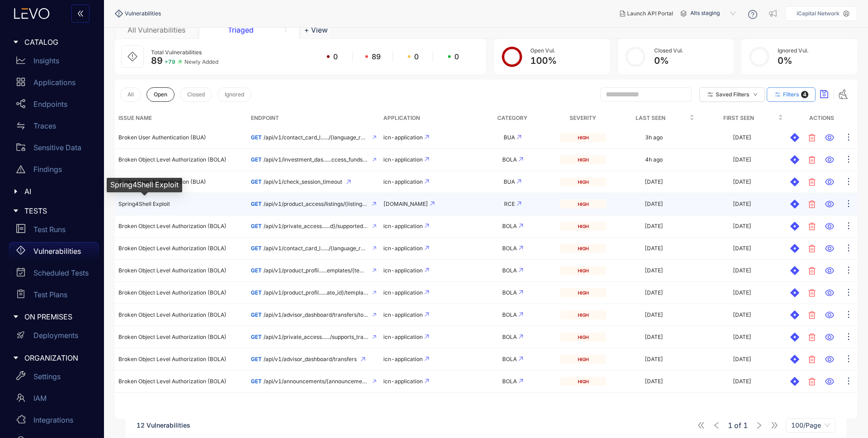 The width and height of the screenshot is (868, 438). I want to click on div: ON PREMISES, so click(52, 316).